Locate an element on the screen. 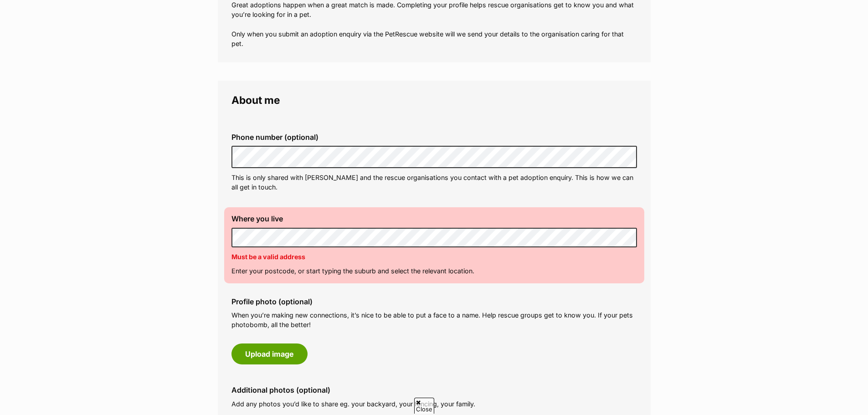  p: When you’re making new connections, it’s nice to be able to put a face to a name. Help rescue gro... is located at coordinates (434, 320).